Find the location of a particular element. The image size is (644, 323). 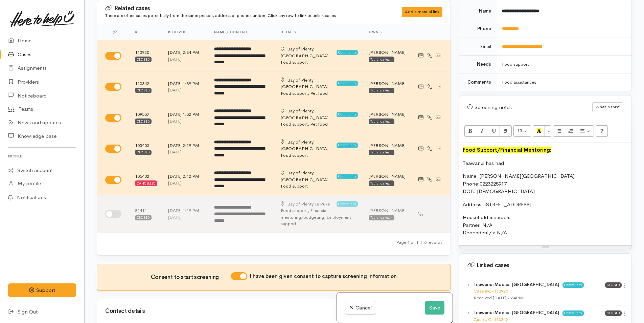

a: Cancel is located at coordinates (360, 308).